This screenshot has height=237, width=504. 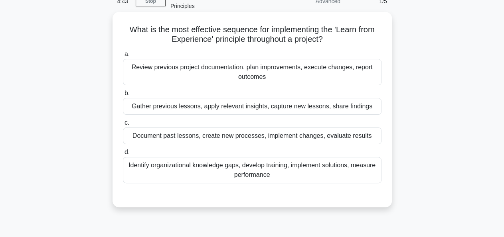 What do you see at coordinates (127, 93) in the screenshot?
I see `span: b.` at bounding box center [127, 93].